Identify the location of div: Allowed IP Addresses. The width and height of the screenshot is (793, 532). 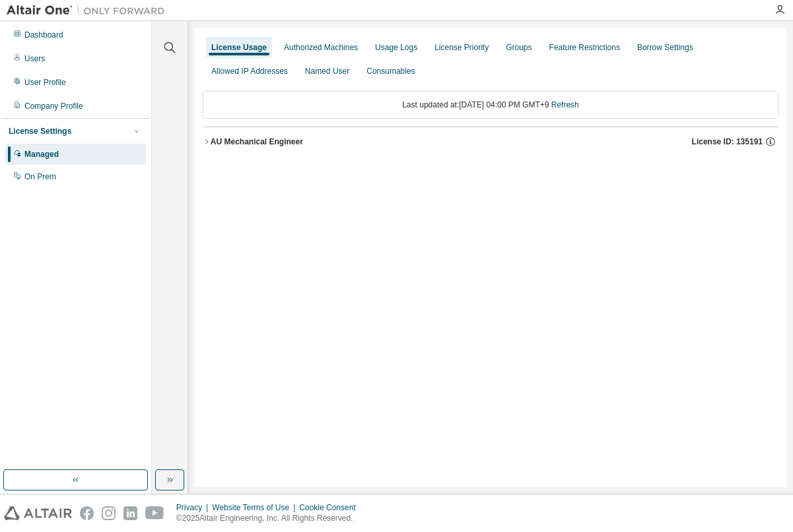
(249, 71).